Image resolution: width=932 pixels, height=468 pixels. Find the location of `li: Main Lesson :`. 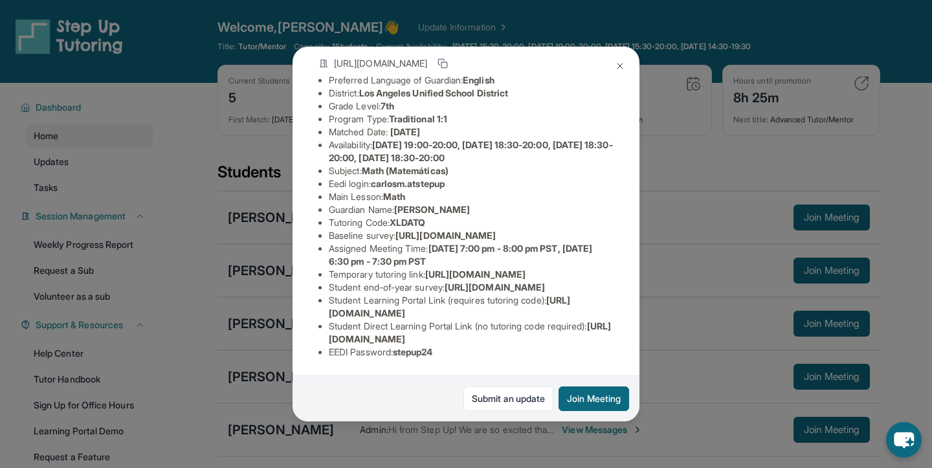

li: Main Lesson : is located at coordinates (471, 197).